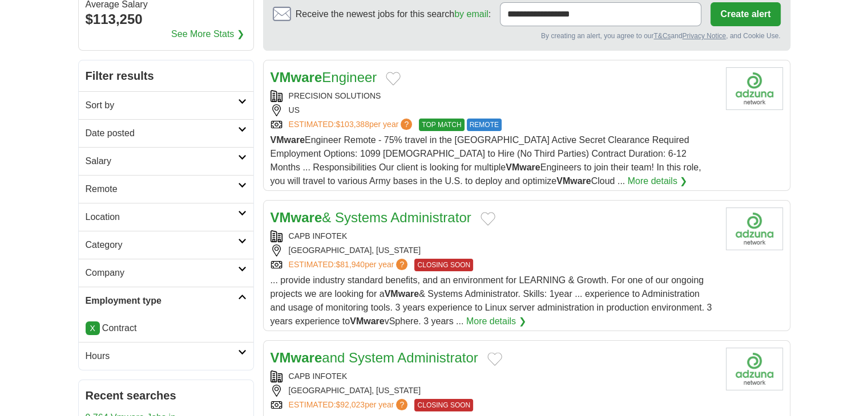  Describe the element at coordinates (166, 161) in the screenshot. I see `a: Salary` at that location.